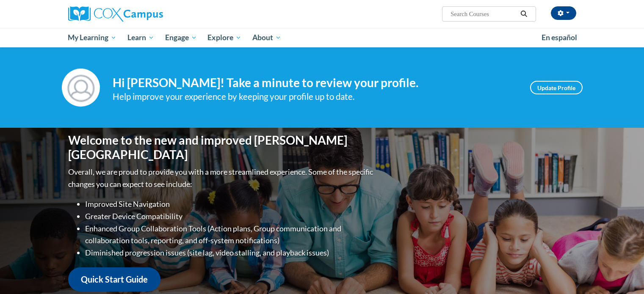 The height and width of the screenshot is (294, 644). Describe the element at coordinates (93, 37) in the screenshot. I see `a: My Learning` at that location.